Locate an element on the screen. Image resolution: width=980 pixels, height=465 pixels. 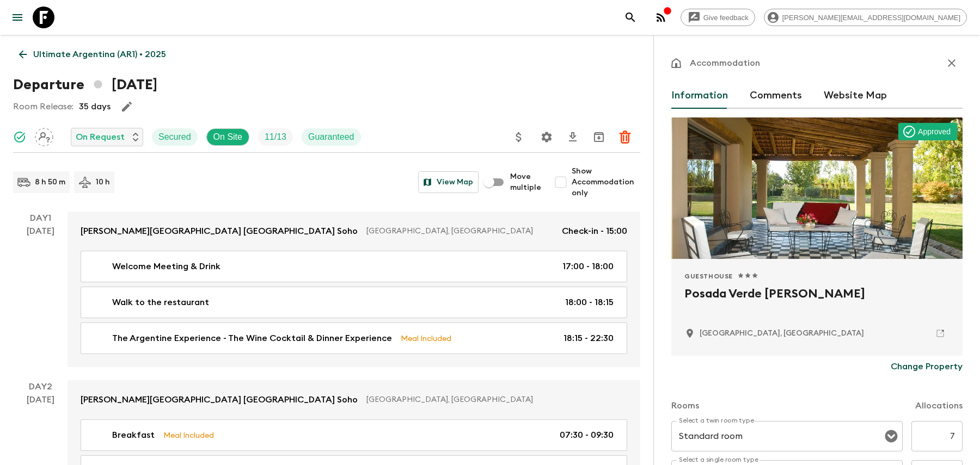
a: Welcome Meeting & Drink17:00 - 18:00 is located at coordinates (354, 267).